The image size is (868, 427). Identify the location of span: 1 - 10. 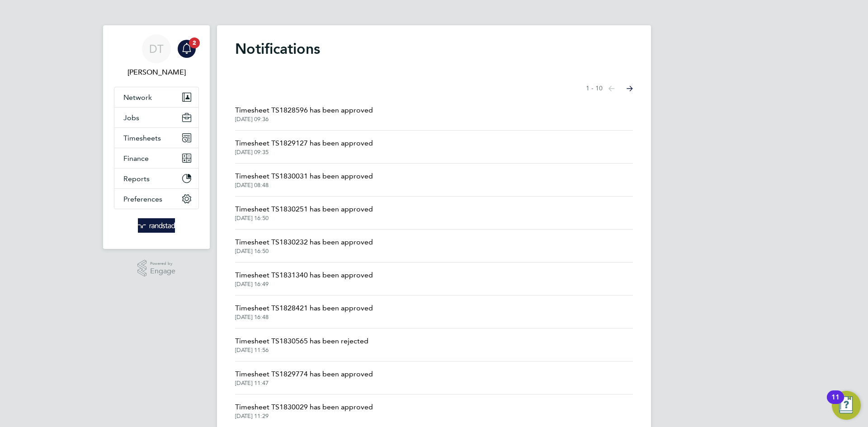
(594, 89).